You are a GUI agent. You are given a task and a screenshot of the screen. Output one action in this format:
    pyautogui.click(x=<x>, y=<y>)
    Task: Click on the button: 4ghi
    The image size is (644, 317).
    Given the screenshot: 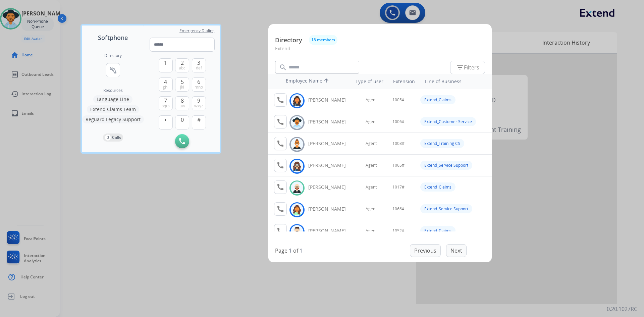 What is the action you would take?
    pyautogui.click(x=166, y=85)
    